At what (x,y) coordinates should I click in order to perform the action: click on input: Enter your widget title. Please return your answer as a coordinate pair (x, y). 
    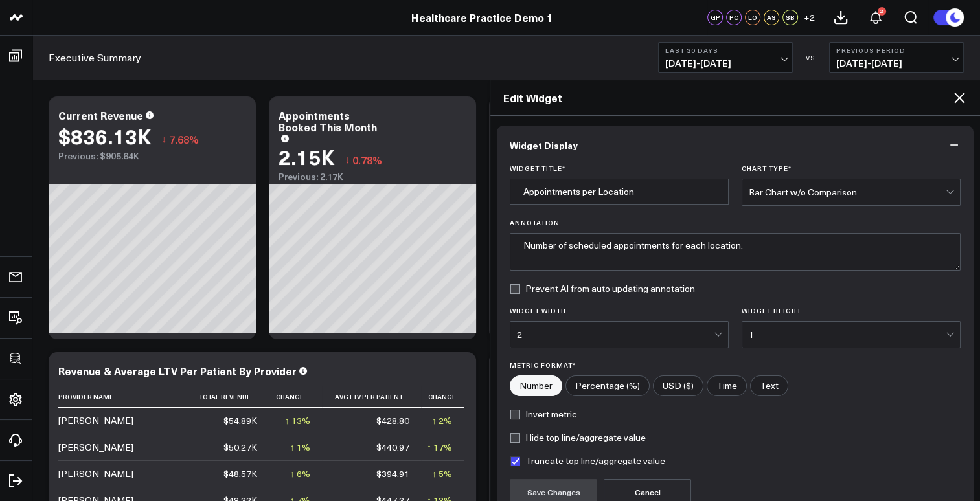
    Looking at the image, I should click on (619, 191).